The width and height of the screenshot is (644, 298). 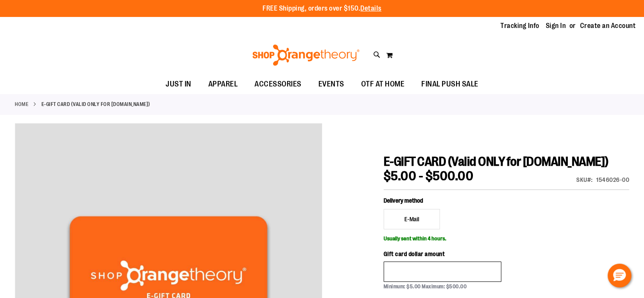 What do you see at coordinates (402, 286) in the screenshot?
I see `span: Minimum: $5.00` at bounding box center [402, 286].